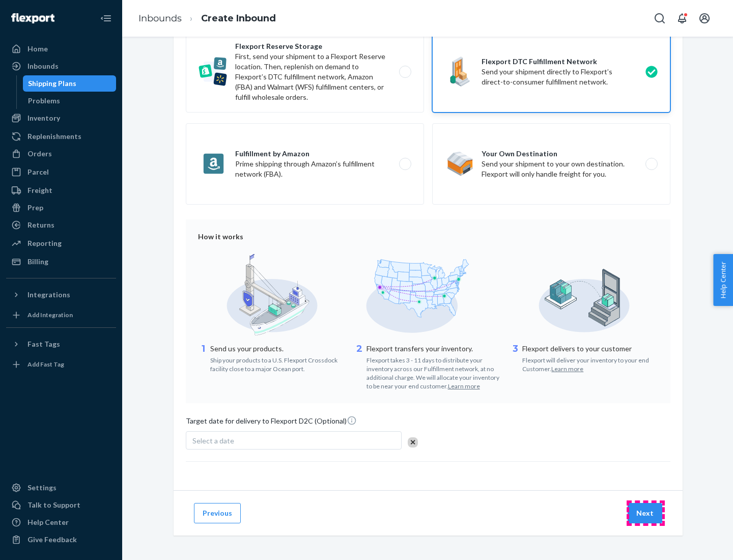 The image size is (733, 560). I want to click on button: Open notifications, so click(682, 18).